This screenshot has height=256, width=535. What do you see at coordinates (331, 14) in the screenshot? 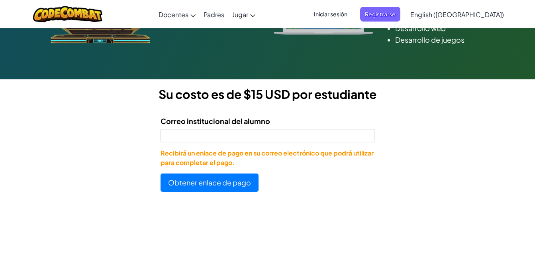
I see `button: Iniciar sesión` at bounding box center [331, 14].